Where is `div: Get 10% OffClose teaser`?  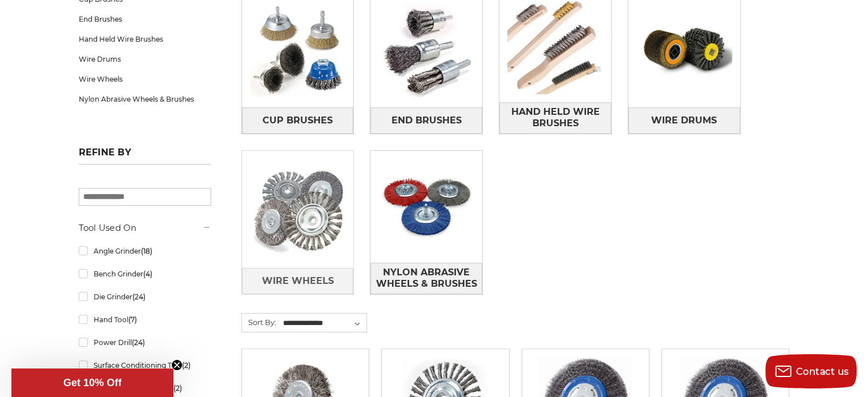
div: Get 10% OffClose teaser is located at coordinates (92, 382).